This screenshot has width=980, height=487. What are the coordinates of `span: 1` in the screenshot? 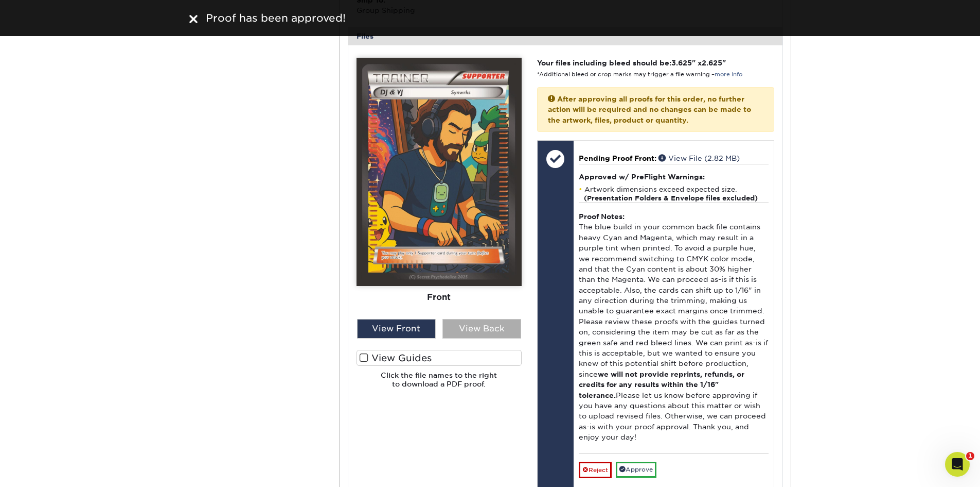 It's located at (971, 456).